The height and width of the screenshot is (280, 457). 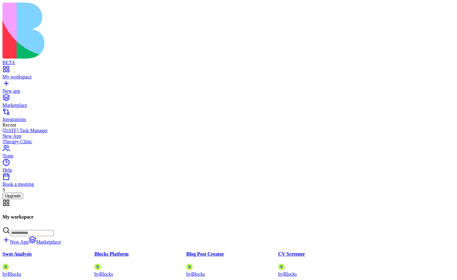 What do you see at coordinates (228, 74) in the screenshot?
I see `a: My workspace` at bounding box center [228, 74].